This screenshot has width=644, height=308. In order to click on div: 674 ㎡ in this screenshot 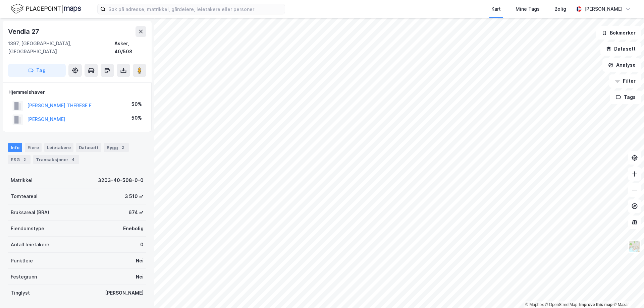, I will do `click(135, 213)`.